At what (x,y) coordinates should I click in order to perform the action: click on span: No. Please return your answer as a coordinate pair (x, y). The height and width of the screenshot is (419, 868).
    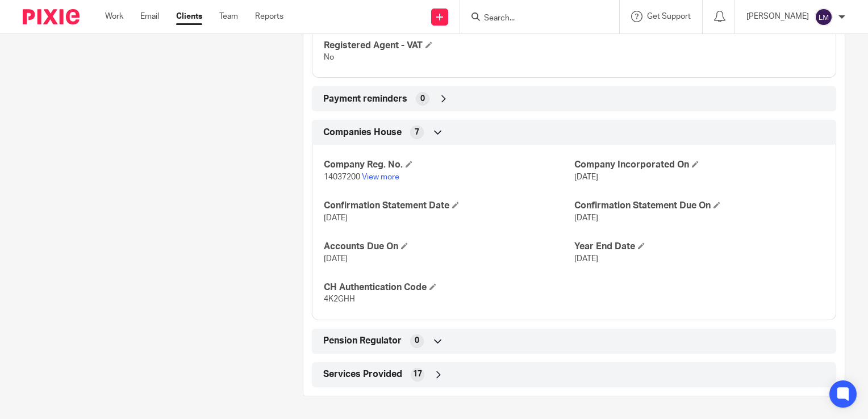
    Looking at the image, I should click on (329, 57).